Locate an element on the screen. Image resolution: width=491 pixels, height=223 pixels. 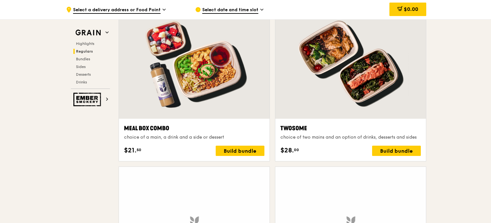
span: Bundles is located at coordinates (83, 59).